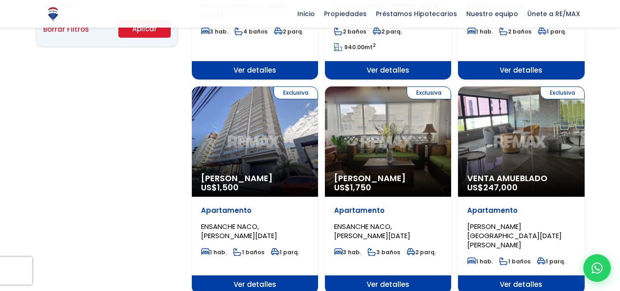  I want to click on button: Aplicar, so click(145, 29).